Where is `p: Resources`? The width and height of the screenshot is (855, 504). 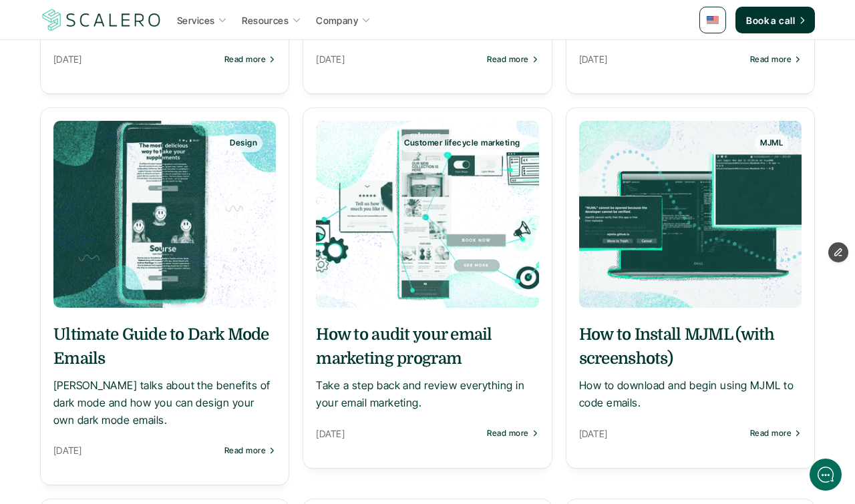 p: Resources is located at coordinates (266, 20).